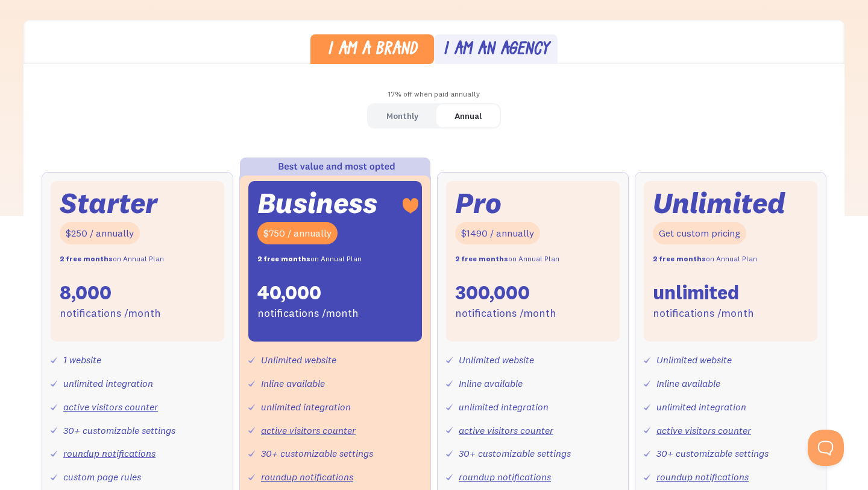 Image resolution: width=868 pixels, height=490 pixels. I want to click on div: Pro, so click(478, 202).